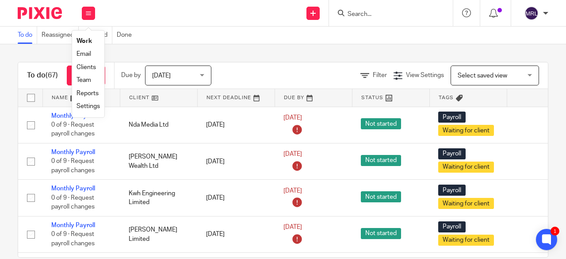  What do you see at coordinates (425, 75) in the screenshot?
I see `span: View Settings` at bounding box center [425, 75].